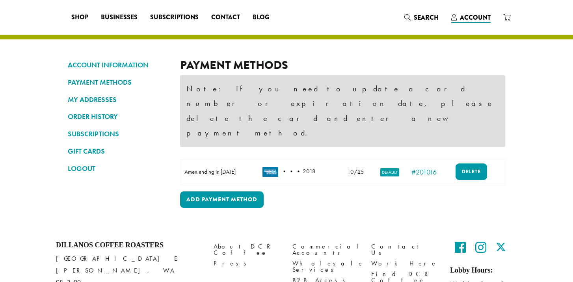 The width and height of the screenshot is (573, 282). What do you see at coordinates (342, 111) in the screenshot?
I see `p: Note: If you need to update a card number or expiration date, please delete the card and enter a ...` at bounding box center [342, 111].